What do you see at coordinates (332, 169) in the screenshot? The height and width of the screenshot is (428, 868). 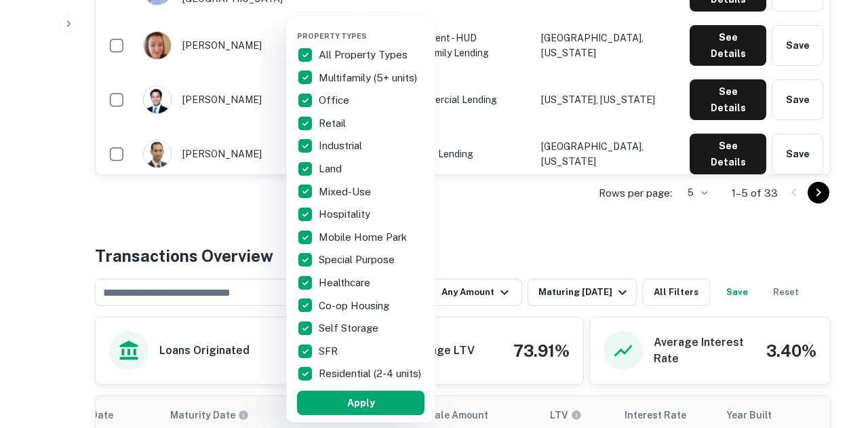 I see `p: Land` at bounding box center [332, 169].